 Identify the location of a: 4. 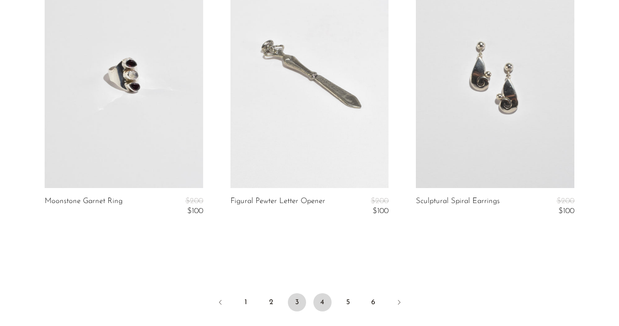
(323, 303).